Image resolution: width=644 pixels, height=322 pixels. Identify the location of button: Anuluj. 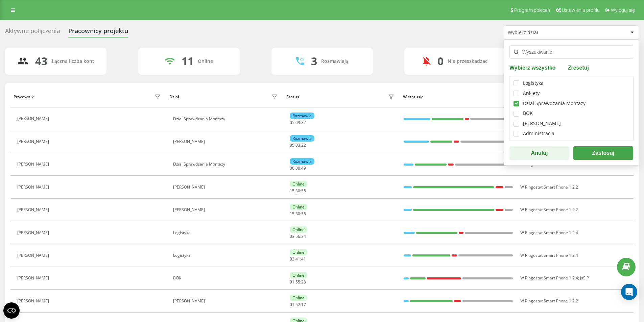
(539, 154).